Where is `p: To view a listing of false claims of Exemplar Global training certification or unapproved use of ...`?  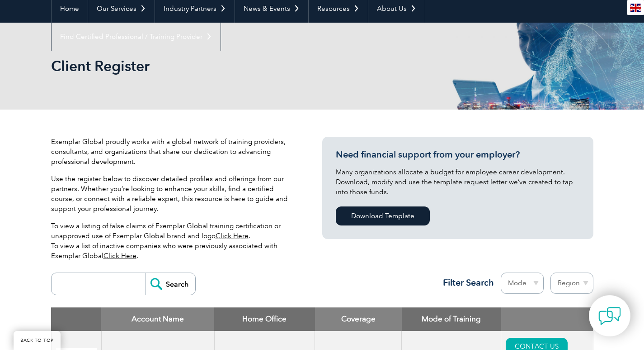
p: To view a listing of false claims of Exemplar Global training certification or unapproved use of ... is located at coordinates (173, 241).